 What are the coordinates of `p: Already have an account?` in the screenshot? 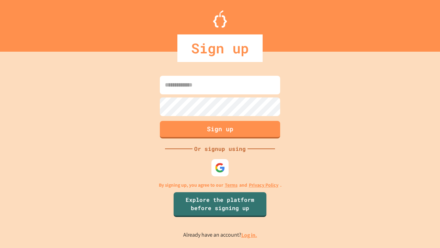 It's located at (220, 235).